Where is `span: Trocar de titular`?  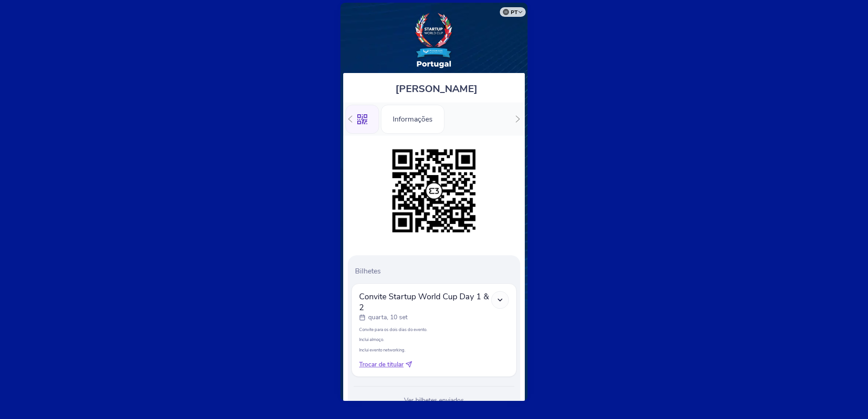
span: Trocar de titular is located at coordinates (382, 364).